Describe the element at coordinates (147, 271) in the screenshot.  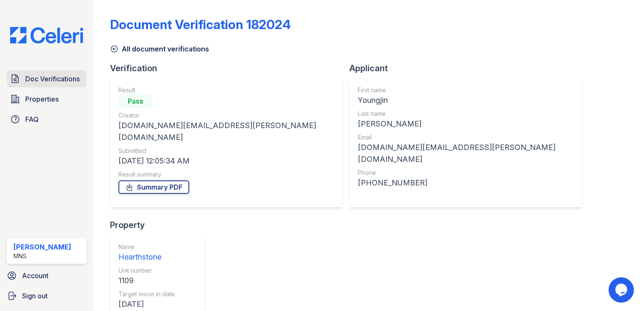
I see `div: Unit number` at that location.